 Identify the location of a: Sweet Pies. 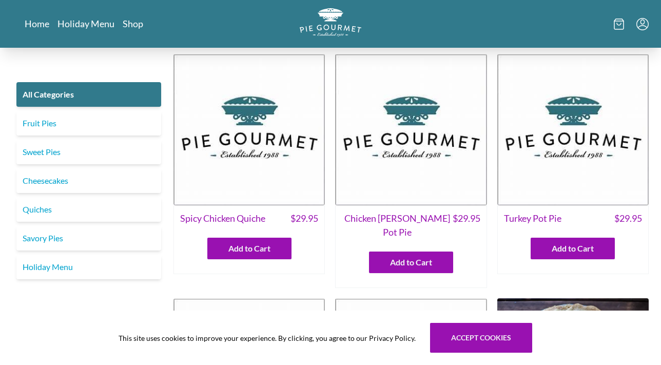
(89, 152).